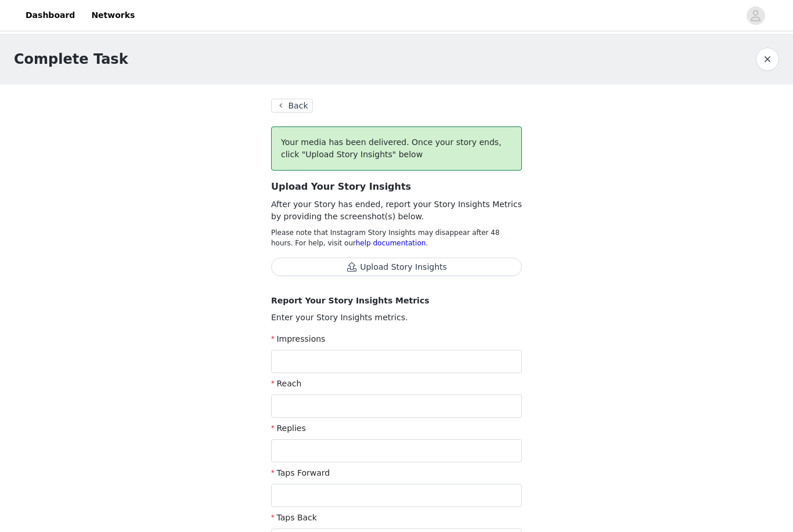 The width and height of the screenshot is (793, 532). Describe the element at coordinates (289, 428) in the screenshot. I see `label: Replies` at that location.